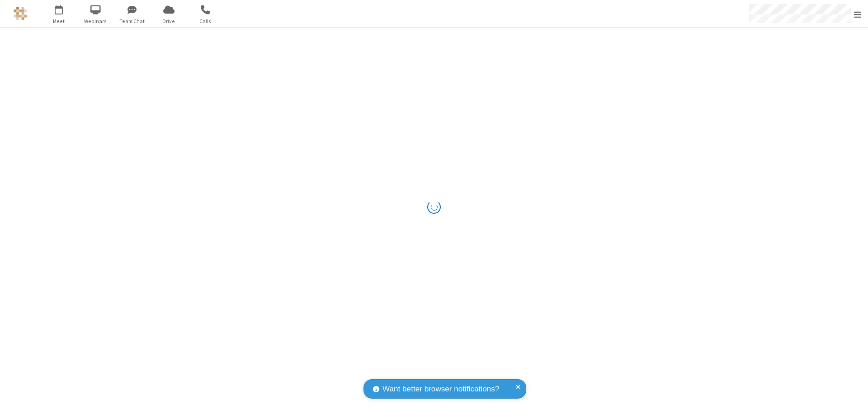 Image resolution: width=868 pixels, height=414 pixels. What do you see at coordinates (205, 21) in the screenshot?
I see `span: Calls` at bounding box center [205, 21].